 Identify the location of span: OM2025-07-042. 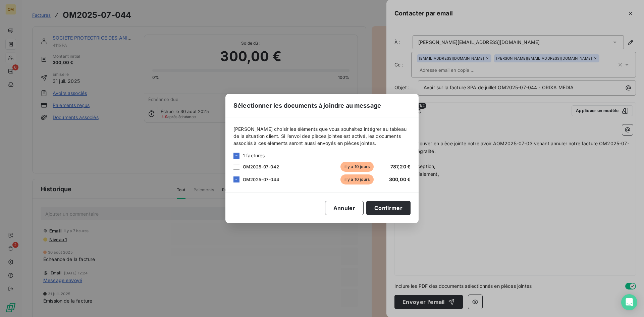
(261, 167).